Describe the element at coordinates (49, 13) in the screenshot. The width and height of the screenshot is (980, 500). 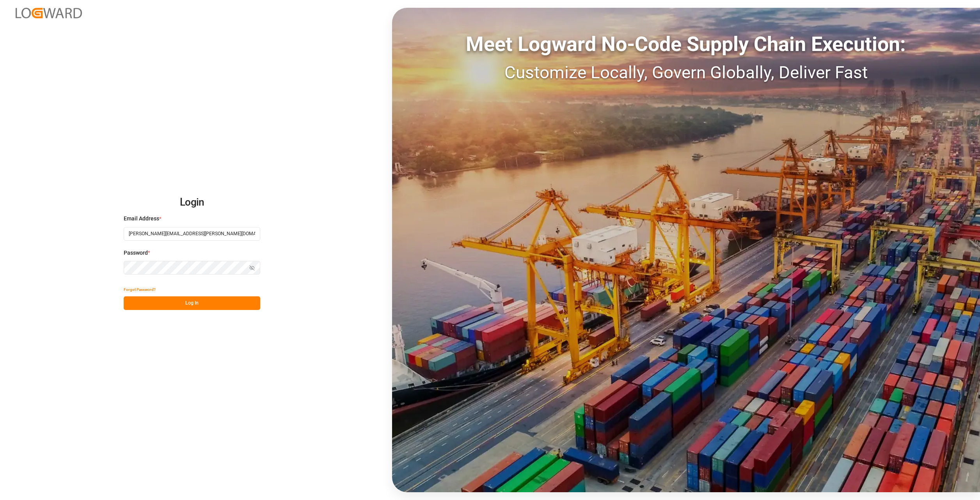
I see `img: Logward_new_orange.png` at that location.